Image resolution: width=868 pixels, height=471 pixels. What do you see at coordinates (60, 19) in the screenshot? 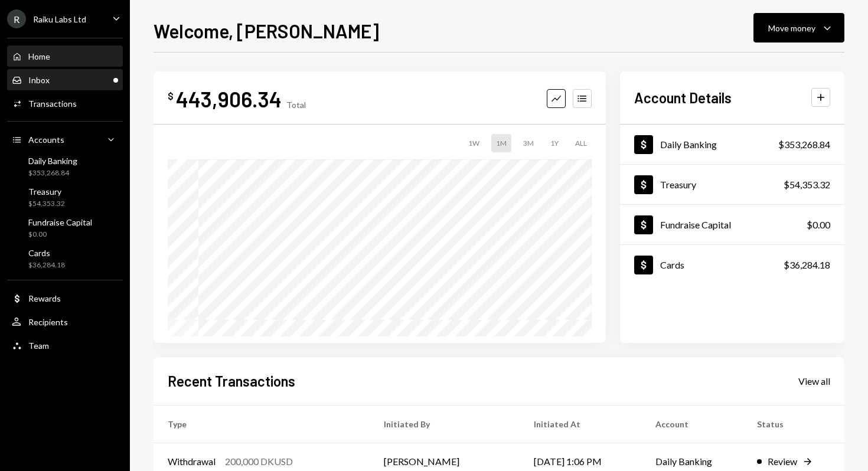
I see `div: Raiku Labs Ltd` at bounding box center [60, 19].